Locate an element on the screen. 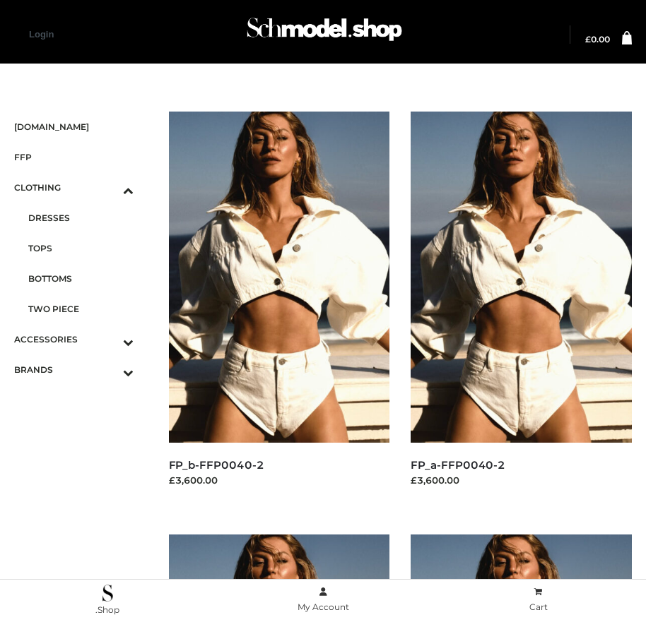  span: My Account is located at coordinates (323, 607).